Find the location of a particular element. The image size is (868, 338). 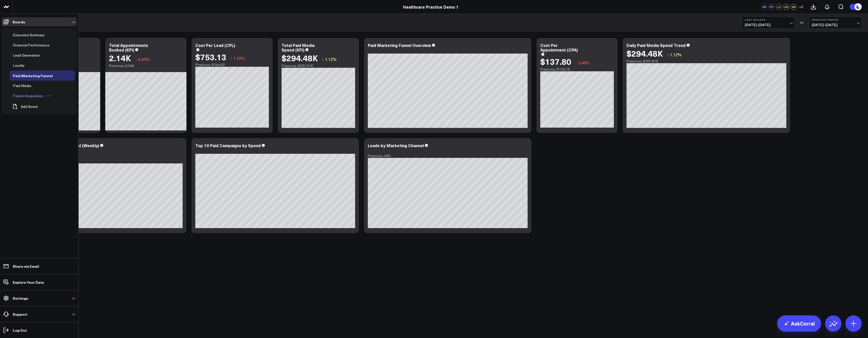

a: Patient AcquisitionOpen board menu is located at coordinates (32, 96).